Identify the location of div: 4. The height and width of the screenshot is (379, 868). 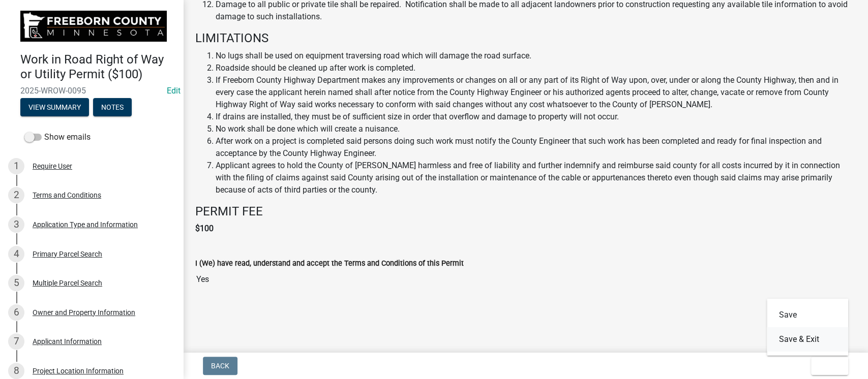
(16, 254).